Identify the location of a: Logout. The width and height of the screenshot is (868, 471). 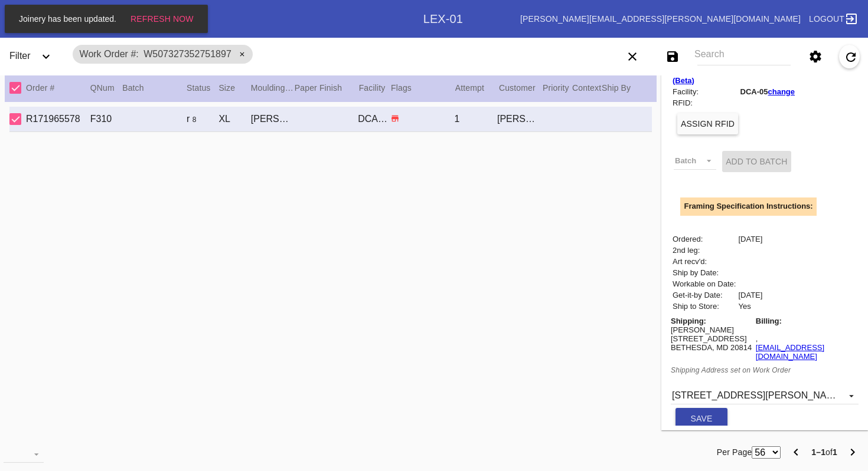
(832, 19).